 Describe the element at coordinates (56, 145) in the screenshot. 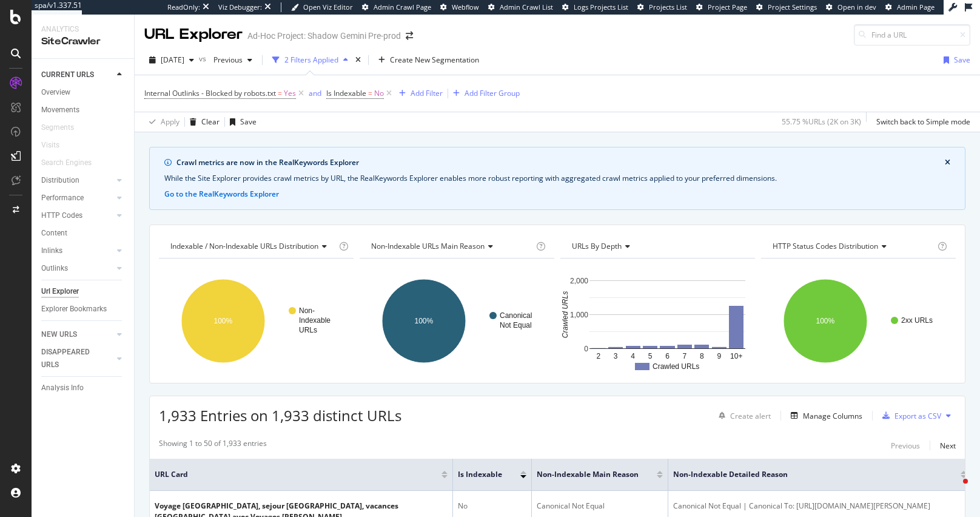

I see `a: Visits` at that location.